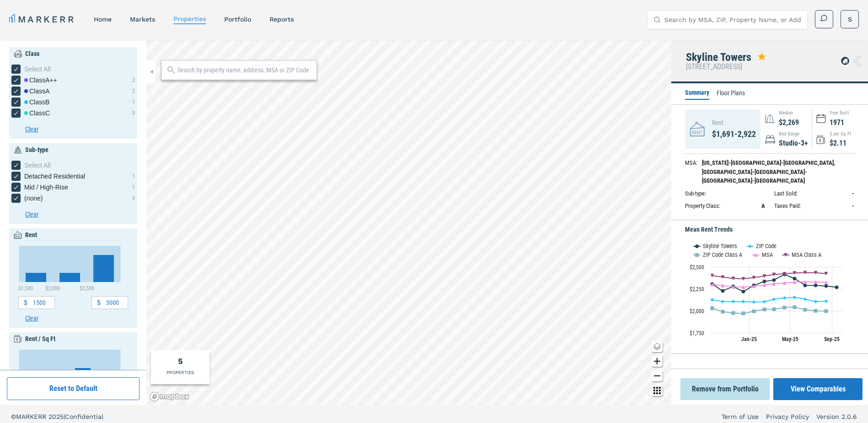 The width and height of the screenshot is (868, 423). I want to click on path: Friday, 14 Feb, 19:00, 2,395.61. MSA Class A., so click(765, 276).